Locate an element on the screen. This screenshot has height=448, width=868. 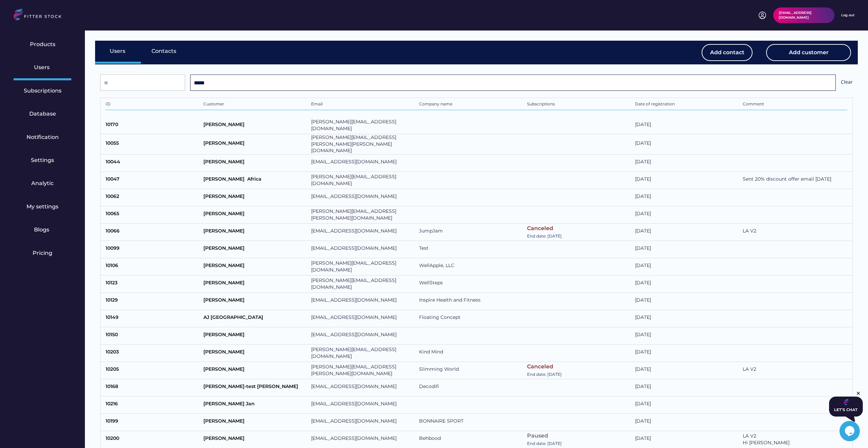
div: Decodifi is located at coordinates (471, 388).